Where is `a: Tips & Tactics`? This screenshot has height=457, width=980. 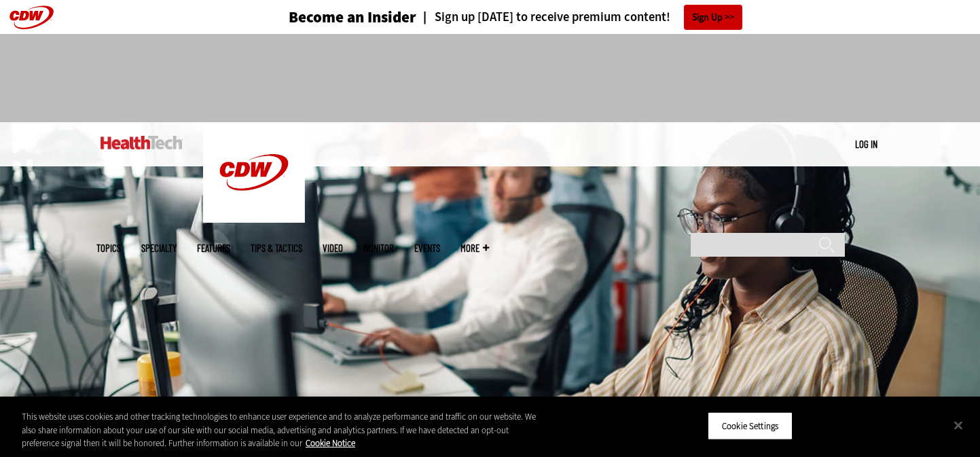
a: Tips & Tactics is located at coordinates (277, 248).